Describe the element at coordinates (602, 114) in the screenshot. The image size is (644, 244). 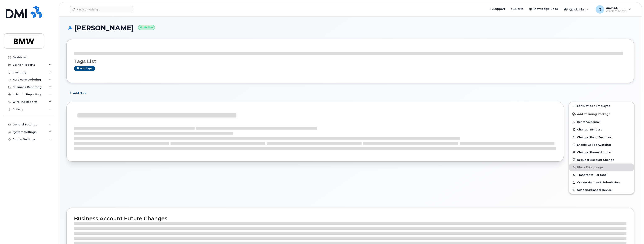
I see `button: Add Roaming Package` at that location.